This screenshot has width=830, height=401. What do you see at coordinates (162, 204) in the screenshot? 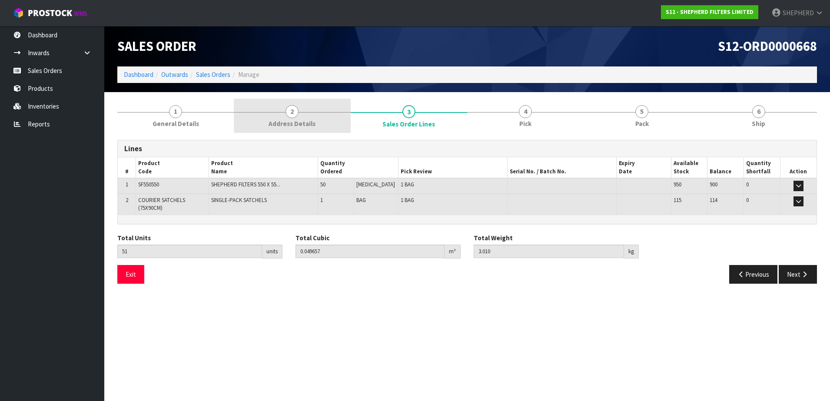
I see `span: COURIER SATCHELS (75X90CM)` at bounding box center [162, 204].